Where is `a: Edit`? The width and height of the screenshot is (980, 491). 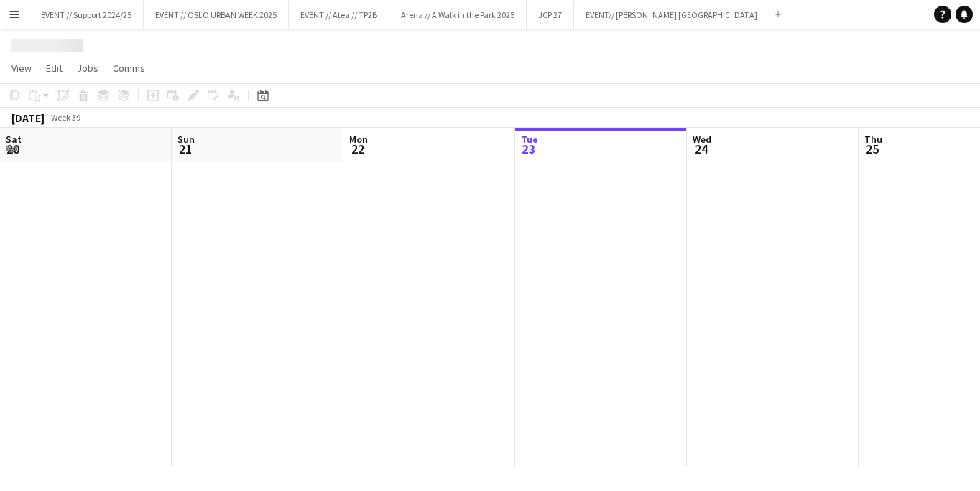 a: Edit is located at coordinates (54, 68).